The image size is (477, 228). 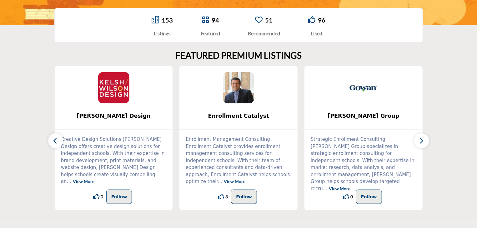 What do you see at coordinates (215, 20) in the screenshot?
I see `a: 94` at bounding box center [215, 20].